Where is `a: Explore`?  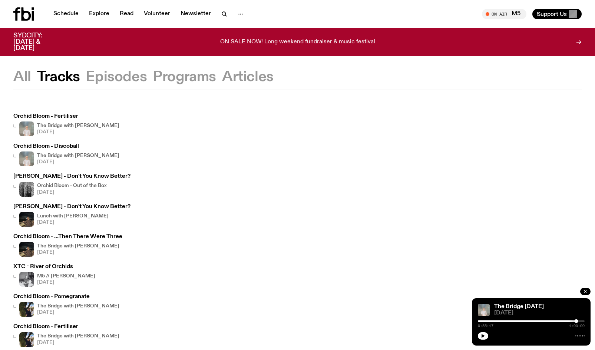
a: Explore is located at coordinates (99, 14).